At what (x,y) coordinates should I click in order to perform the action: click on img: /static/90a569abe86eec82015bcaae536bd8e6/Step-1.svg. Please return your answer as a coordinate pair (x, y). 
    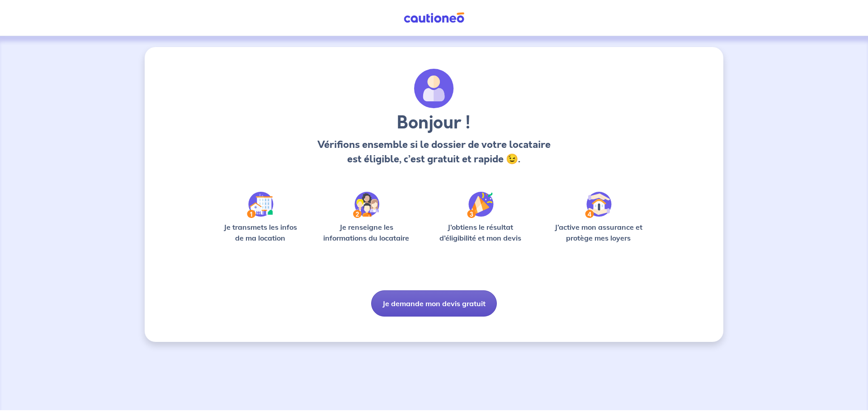
    Looking at the image, I should click on (260, 205).